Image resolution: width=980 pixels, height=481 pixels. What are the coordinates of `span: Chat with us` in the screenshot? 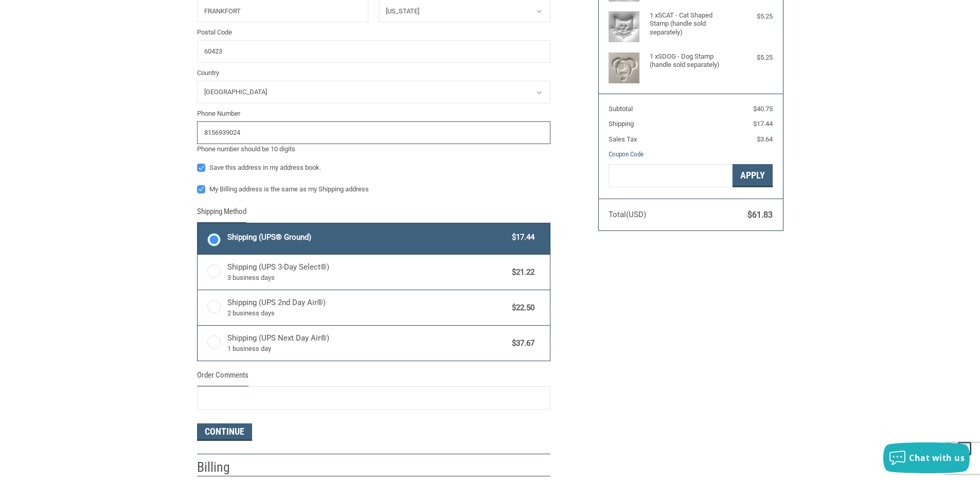 It's located at (937, 458).